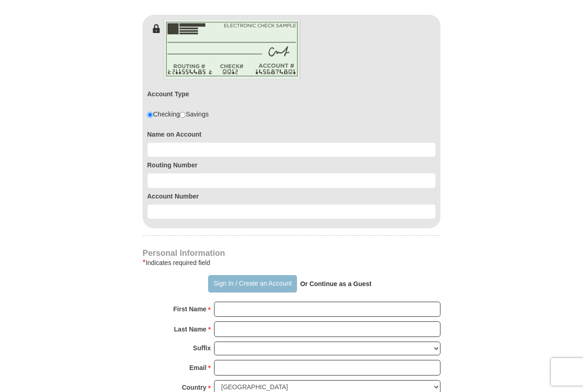 The height and width of the screenshot is (392, 583). I want to click on strong: Or Continue as a Guest, so click(336, 283).